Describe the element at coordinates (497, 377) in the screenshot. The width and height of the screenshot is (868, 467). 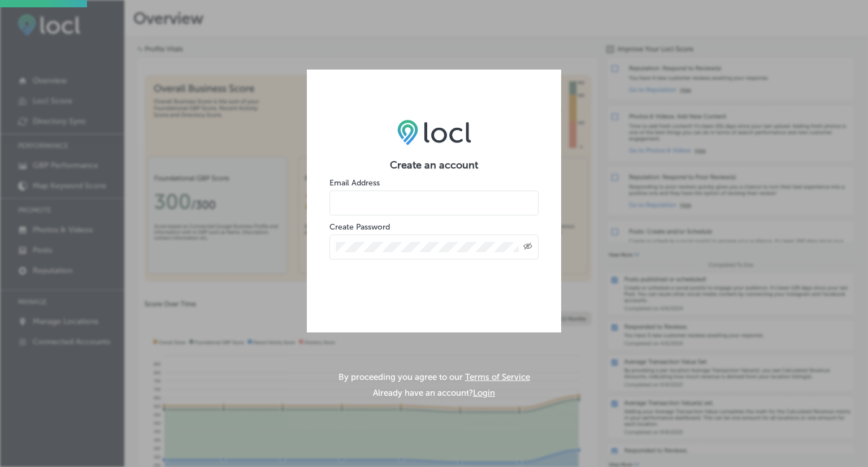
I see `a: Terms of Service` at that location.